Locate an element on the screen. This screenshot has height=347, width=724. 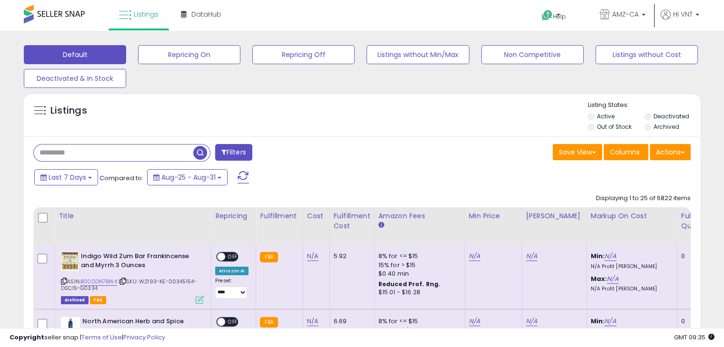
div: Title is located at coordinates (133, 216).